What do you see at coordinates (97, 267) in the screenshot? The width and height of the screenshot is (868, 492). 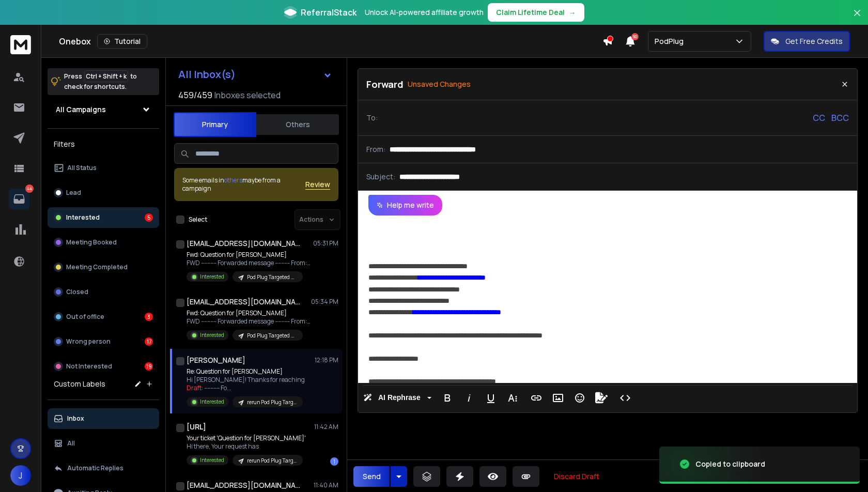 I see `p: Meeting Completed` at bounding box center [97, 267].